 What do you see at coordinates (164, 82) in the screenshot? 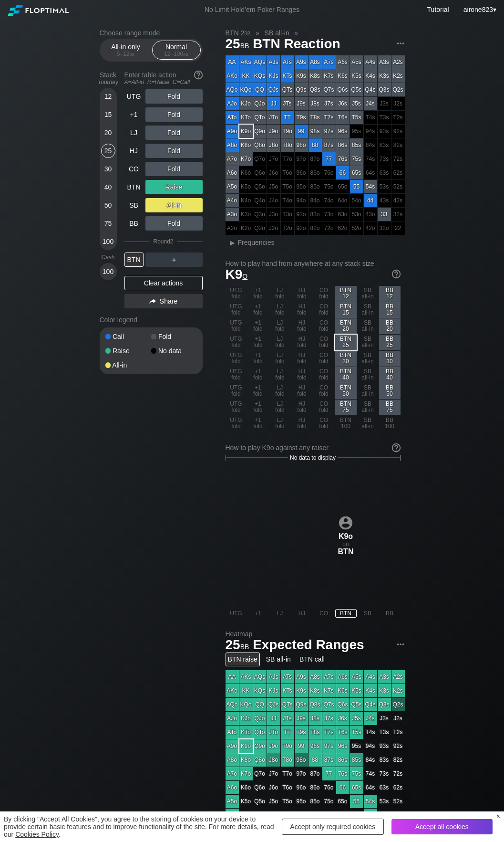
I see `div: A=All-in R=Raise C=Call` at bounding box center [164, 82].